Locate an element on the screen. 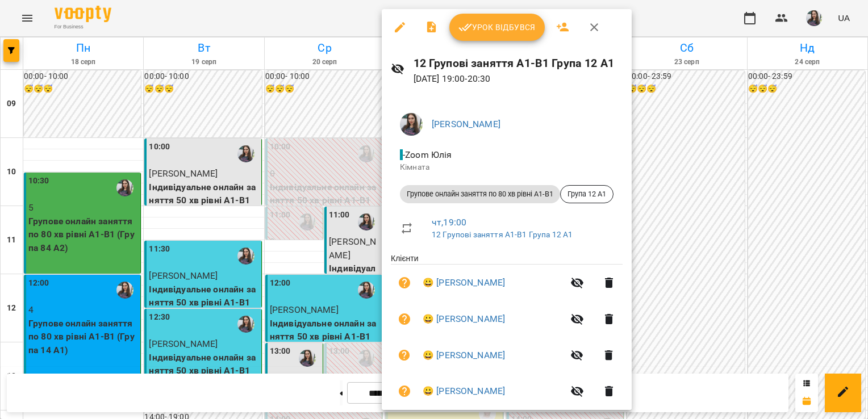  a: чт , 19:00 is located at coordinates (449, 222).